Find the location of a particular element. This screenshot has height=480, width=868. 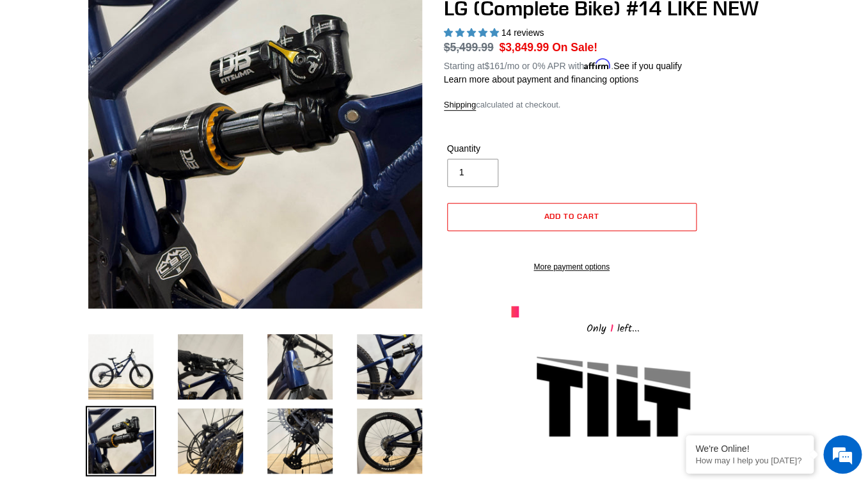

button: Add to cart is located at coordinates (572, 217).